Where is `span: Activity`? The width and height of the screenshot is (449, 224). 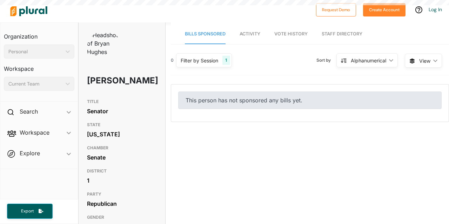 span: Activity is located at coordinates (250, 34).